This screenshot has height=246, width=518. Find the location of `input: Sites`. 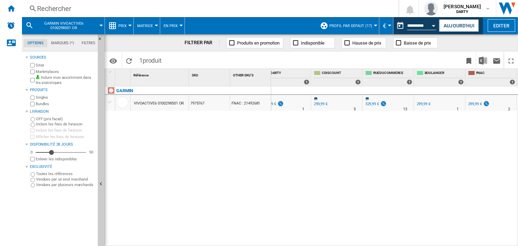

input: Sites is located at coordinates (32, 65).